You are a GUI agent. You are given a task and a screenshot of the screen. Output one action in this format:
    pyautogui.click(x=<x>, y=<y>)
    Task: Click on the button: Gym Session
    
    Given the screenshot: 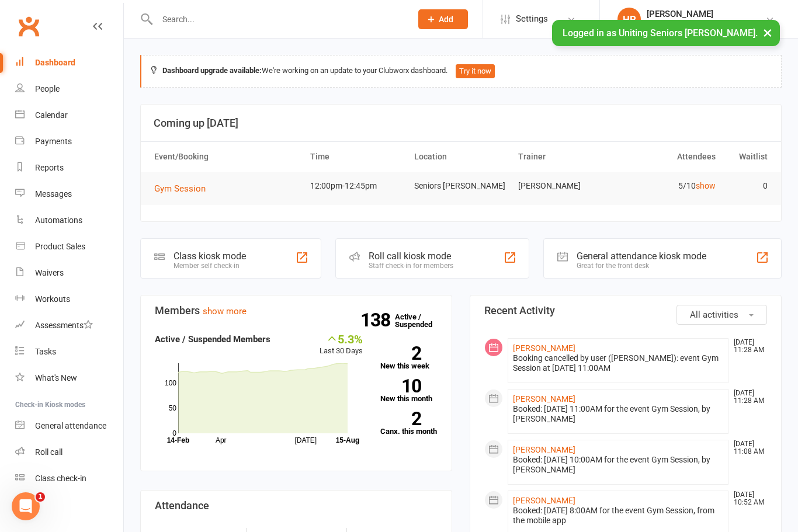 What is the action you would take?
    pyautogui.click(x=184, y=188)
    